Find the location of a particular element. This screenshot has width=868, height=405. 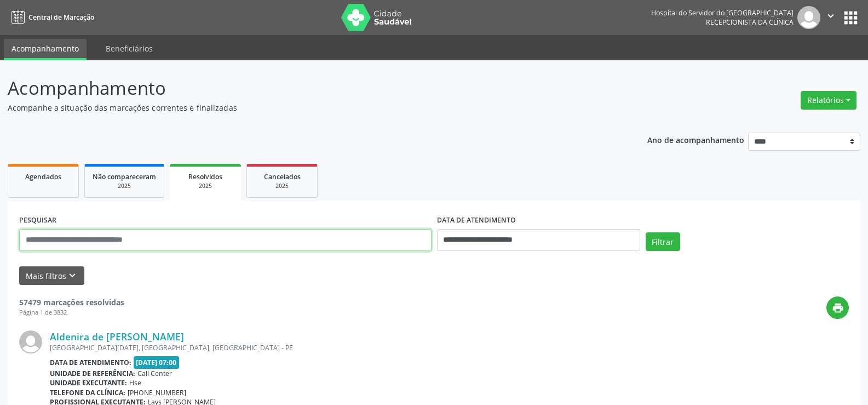

i: print is located at coordinates (838, 308).